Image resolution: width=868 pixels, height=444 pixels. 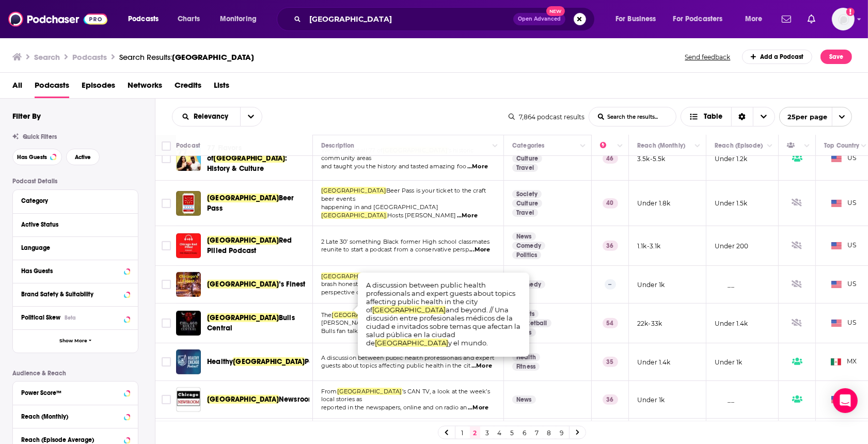 What do you see at coordinates (32, 157) in the screenshot?
I see `span: Has Guests` at bounding box center [32, 157].